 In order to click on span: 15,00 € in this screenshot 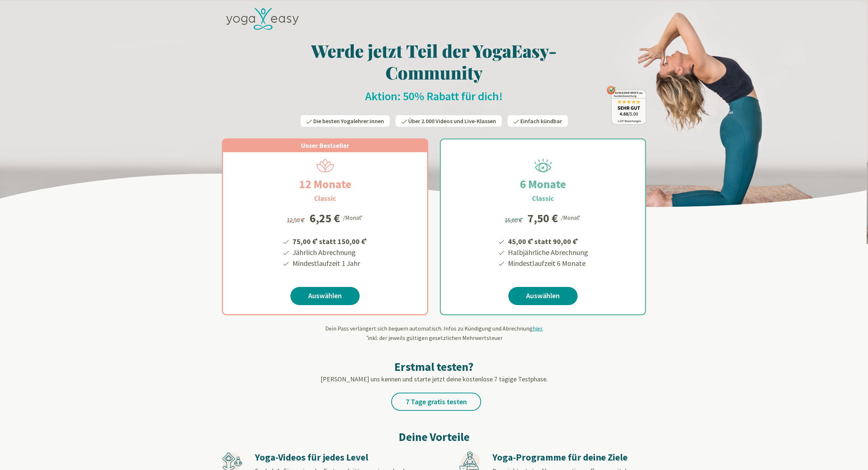, I will do `click(514, 220)`.